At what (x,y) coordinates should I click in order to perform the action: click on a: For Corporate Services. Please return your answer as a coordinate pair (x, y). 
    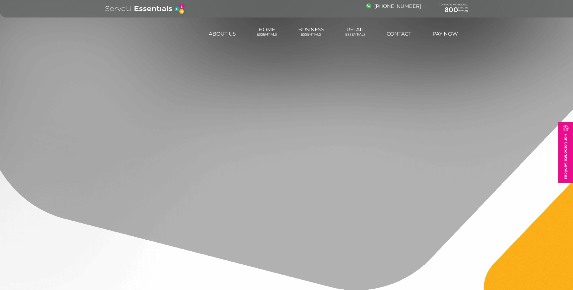
    Looking at the image, I should click on (565, 152).